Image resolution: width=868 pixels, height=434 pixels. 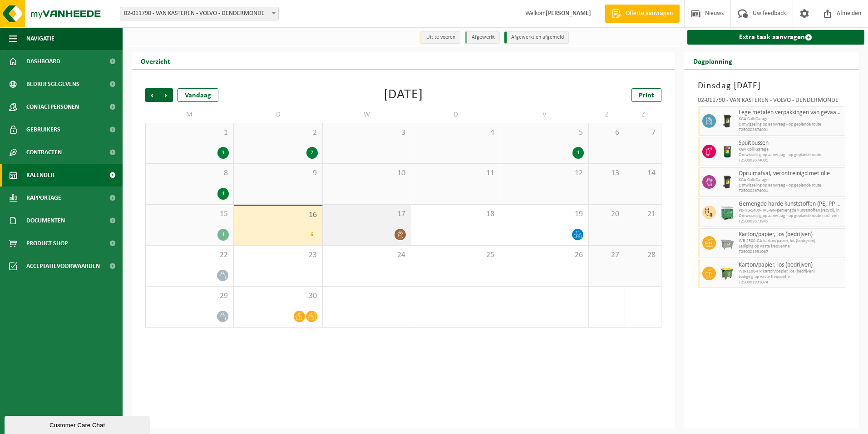 What do you see at coordinates (537, 37) in the screenshot?
I see `li: Afgewerkt en afgemeld` at bounding box center [537, 37].